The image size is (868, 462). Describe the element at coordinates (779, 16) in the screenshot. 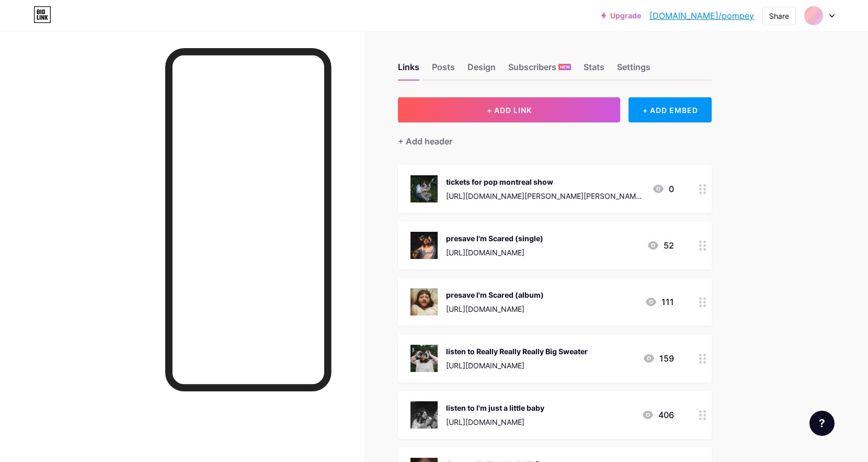

I see `div: Share` at that location.